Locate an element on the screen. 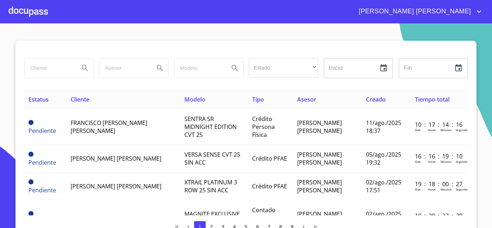 This screenshot has width=492, height=228. p: 19 : 18 : 00 : 27 is located at coordinates (439, 184).